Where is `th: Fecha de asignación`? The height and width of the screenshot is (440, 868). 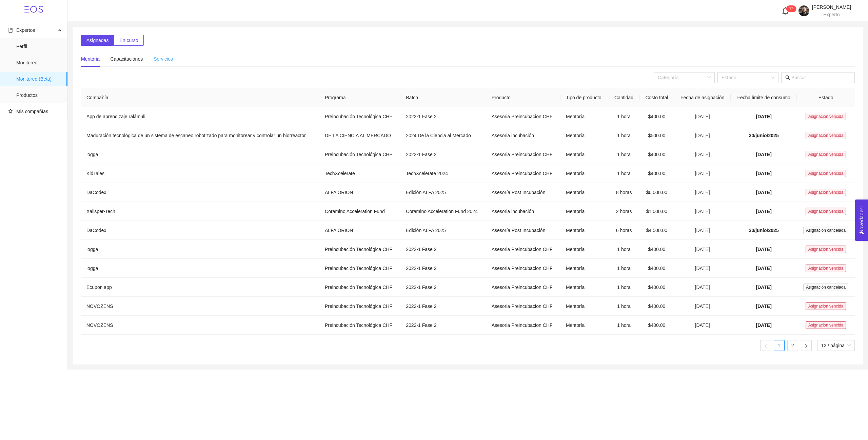
th: Fecha de asignación is located at coordinates (702, 98).